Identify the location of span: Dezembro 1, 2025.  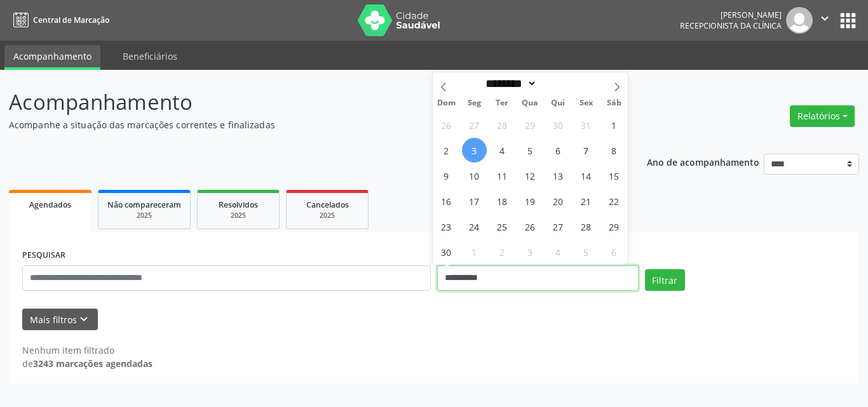
(474, 252).